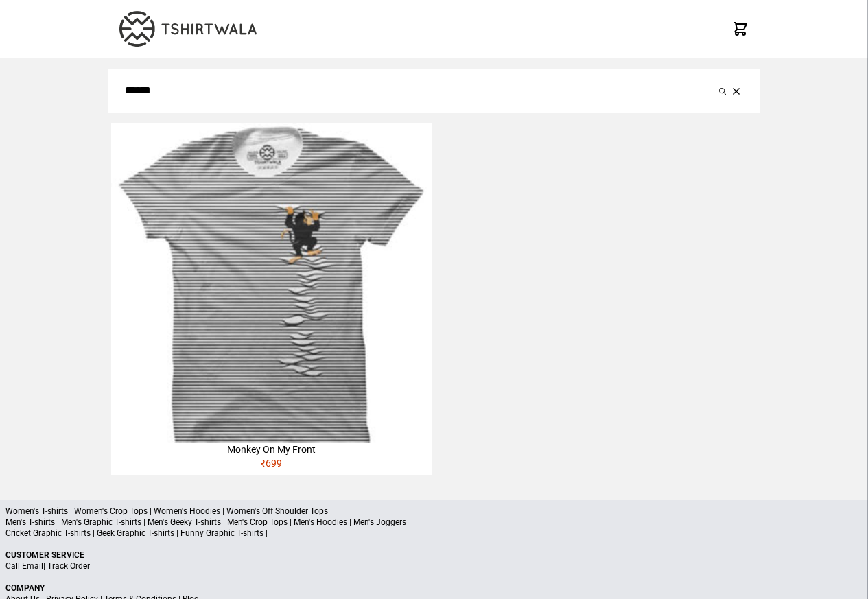 The width and height of the screenshot is (868, 599). Describe the element at coordinates (32, 566) in the screenshot. I see `a: Email` at that location.